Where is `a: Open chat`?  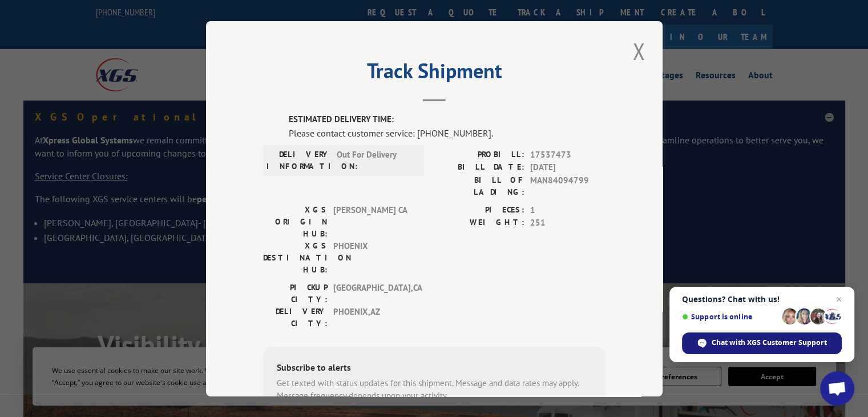
a: Open chat is located at coordinates (837, 388).